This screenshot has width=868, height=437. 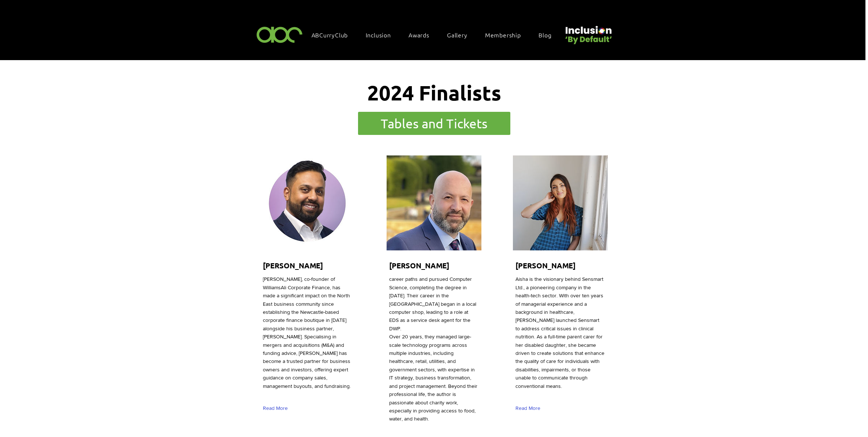 What do you see at coordinates (434, 92) in the screenshot?
I see `span: 2024 Finalists` at bounding box center [434, 92].